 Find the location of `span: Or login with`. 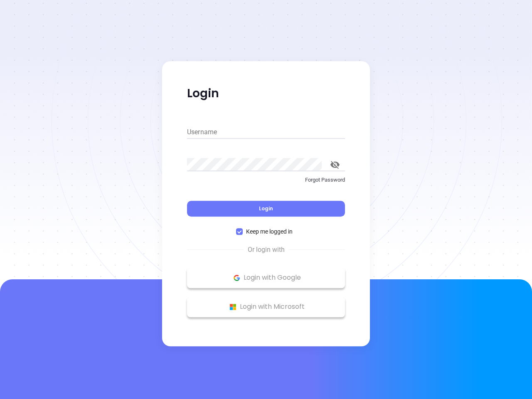

span: Or login with is located at coordinates (266, 249).